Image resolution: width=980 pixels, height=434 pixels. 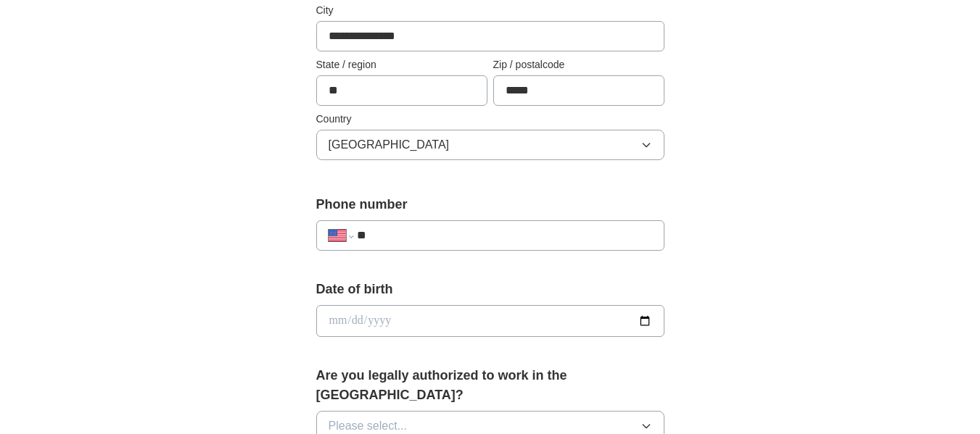 What do you see at coordinates (578, 64) in the screenshot?
I see `label: Zip / postalcode` at bounding box center [578, 64].